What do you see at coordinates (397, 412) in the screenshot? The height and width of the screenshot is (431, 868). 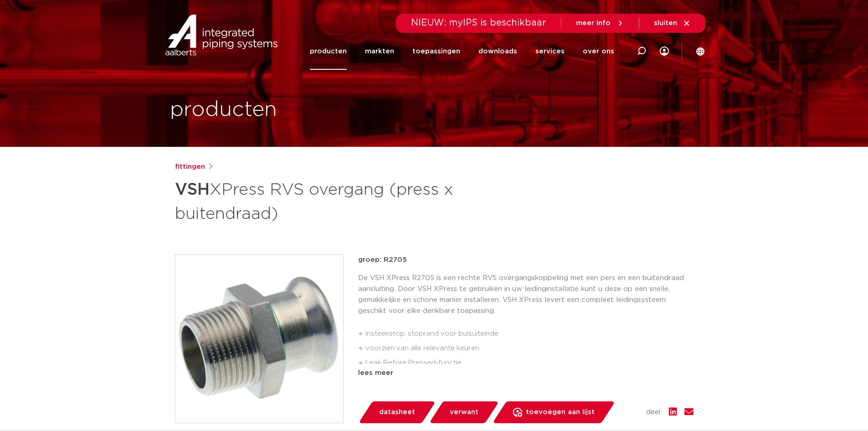 I see `span: datasheet` at bounding box center [397, 412].